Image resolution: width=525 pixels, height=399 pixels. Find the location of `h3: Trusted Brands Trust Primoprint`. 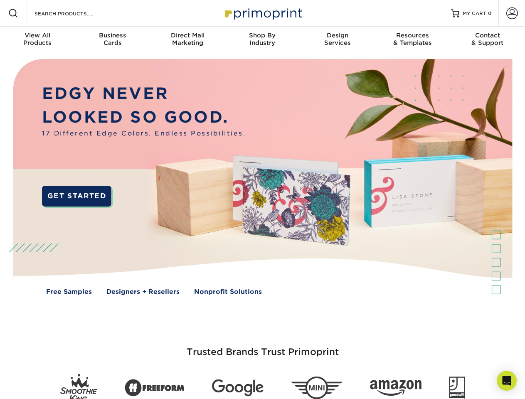

h3: Trusted Brands Trust Primoprint is located at coordinates (263, 347).